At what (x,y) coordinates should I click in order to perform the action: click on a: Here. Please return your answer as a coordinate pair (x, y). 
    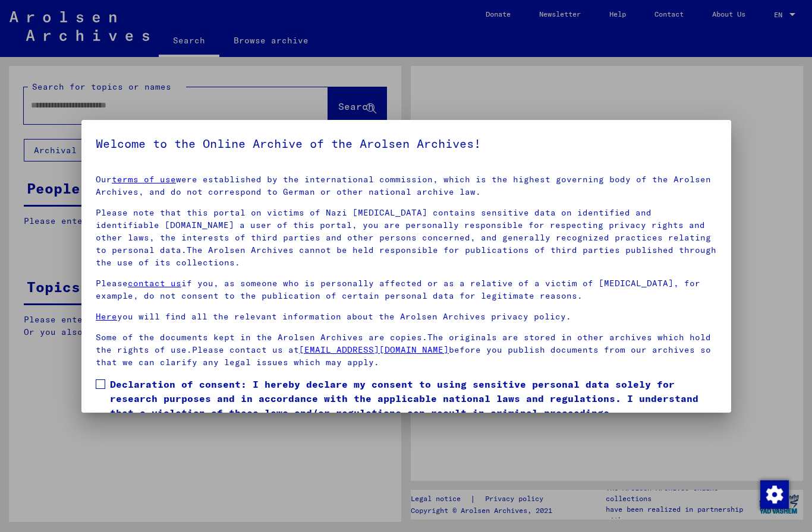
    Looking at the image, I should click on (106, 316).